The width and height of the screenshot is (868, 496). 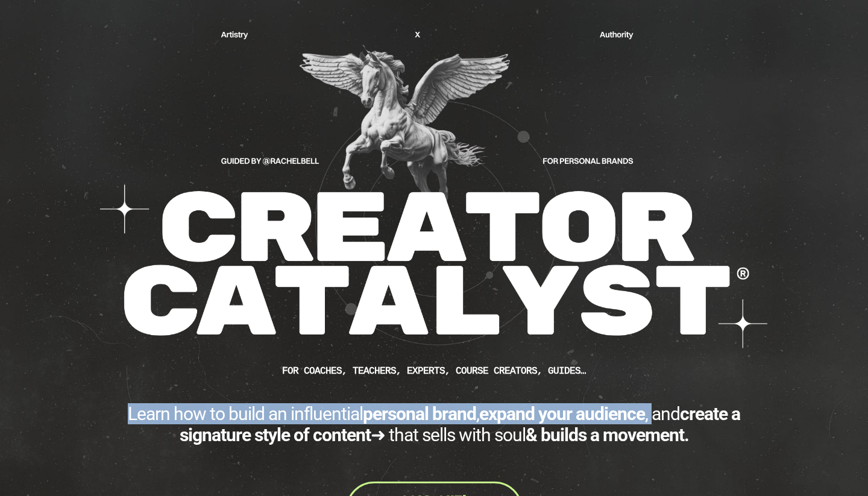 What do you see at coordinates (607, 434) in the screenshot?
I see `b: & builds a movement.` at bounding box center [607, 434].